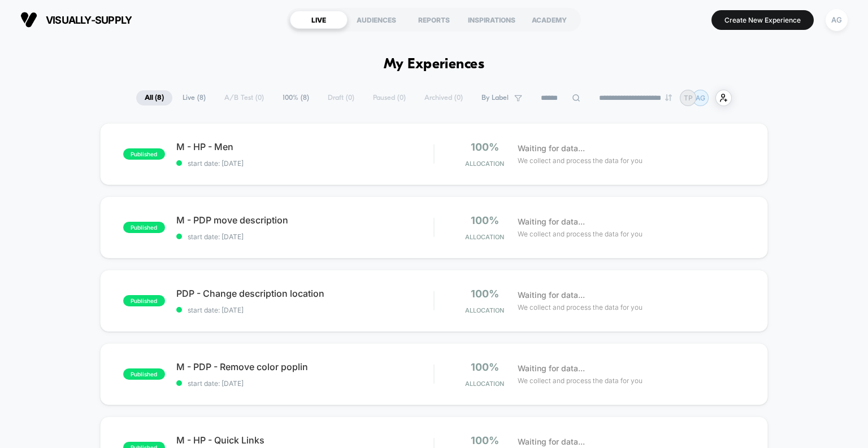 The width and height of the screenshot is (868, 448). Describe the element at coordinates (688, 98) in the screenshot. I see `p: TP` at that location.